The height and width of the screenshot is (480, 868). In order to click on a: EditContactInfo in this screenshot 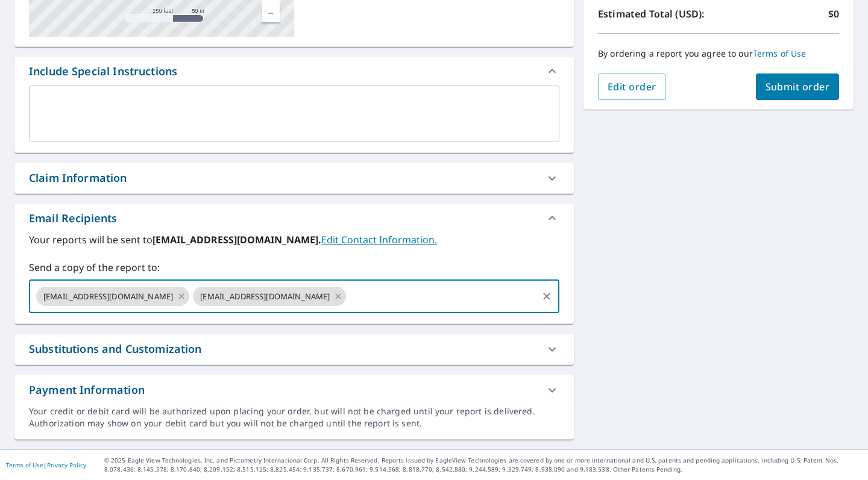, I will do `click(379, 240)`.